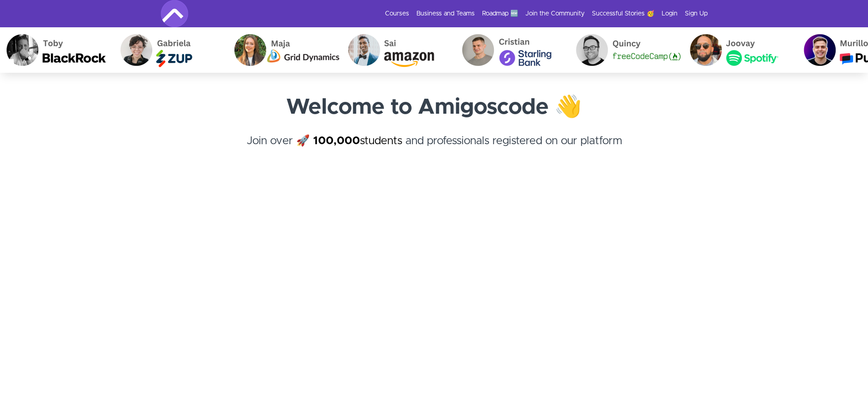 The width and height of the screenshot is (868, 418). What do you see at coordinates (623, 13) in the screenshot?
I see `a: Successful Stories 🥳` at bounding box center [623, 13].